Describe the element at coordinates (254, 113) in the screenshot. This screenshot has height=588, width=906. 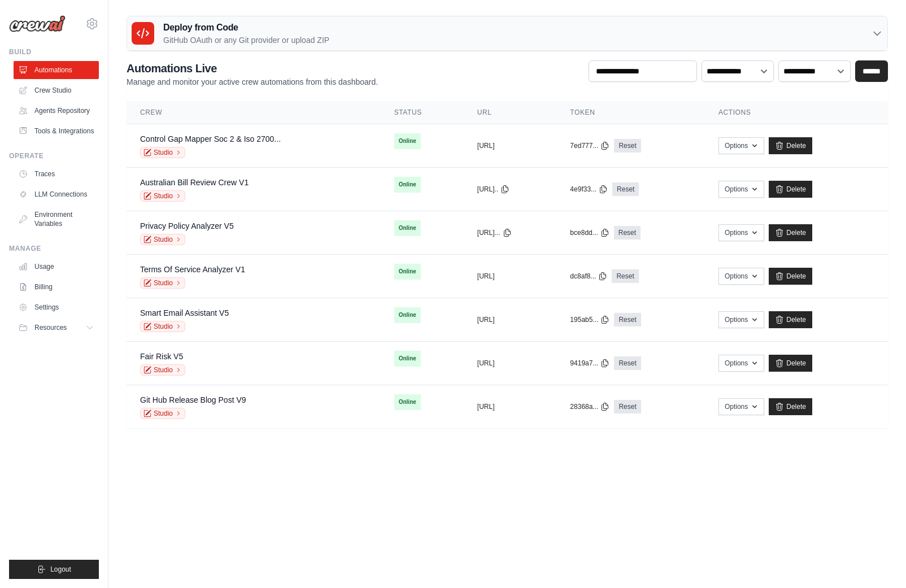
I see `th: Crew` at that location.